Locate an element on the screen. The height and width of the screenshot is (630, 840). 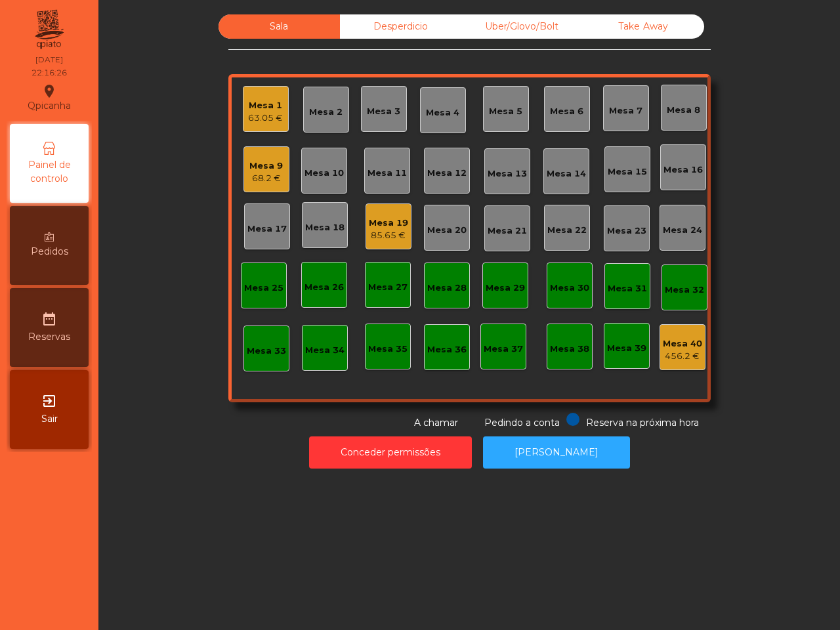
div: Mesa 29 is located at coordinates (505, 288).